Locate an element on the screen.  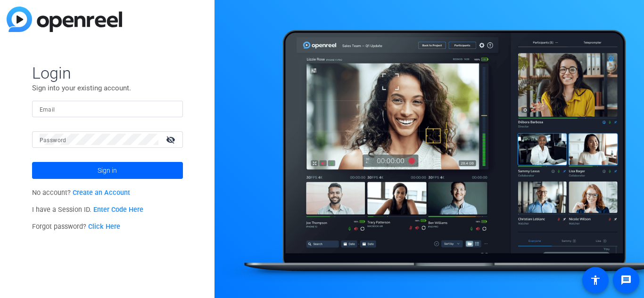
a: Click Here is located at coordinates (104, 226).